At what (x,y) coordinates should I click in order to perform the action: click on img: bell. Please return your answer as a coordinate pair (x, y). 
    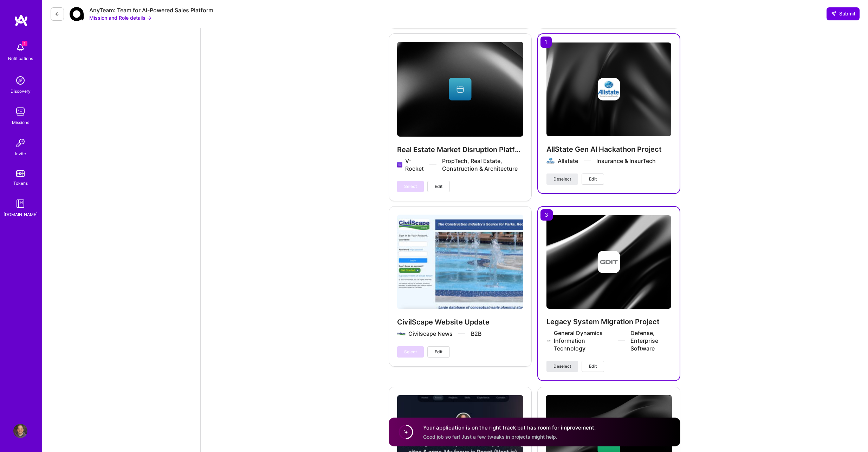
    Looking at the image, I should click on (20, 47).